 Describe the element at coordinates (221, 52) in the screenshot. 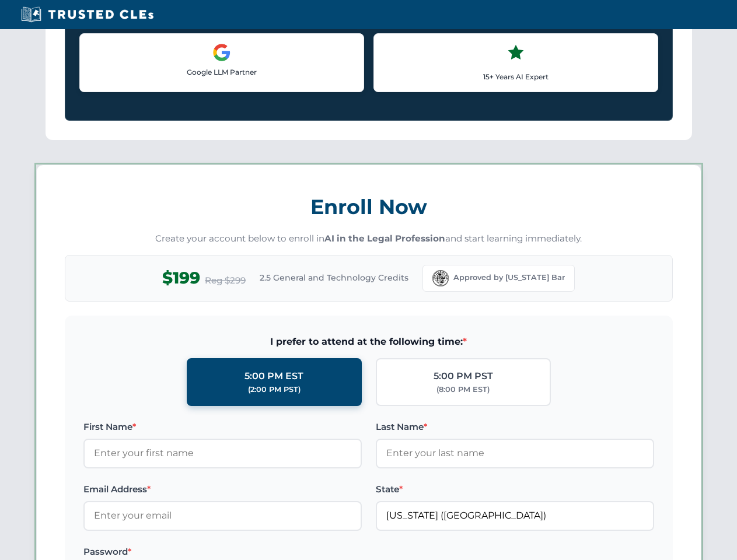

I see `img: Google` at that location.